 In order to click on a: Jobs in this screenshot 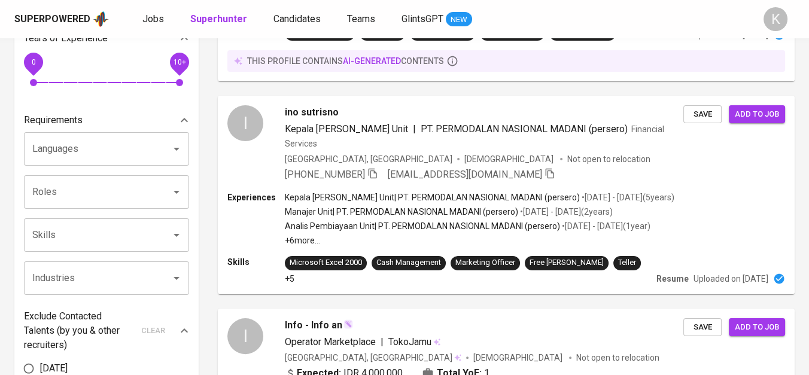, I will do `click(154, 19)`.